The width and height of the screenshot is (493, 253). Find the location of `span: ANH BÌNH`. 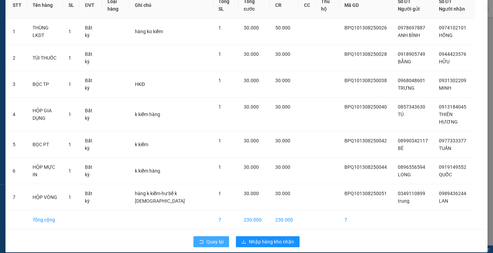

span: ANH BÌNH is located at coordinates (408, 35).